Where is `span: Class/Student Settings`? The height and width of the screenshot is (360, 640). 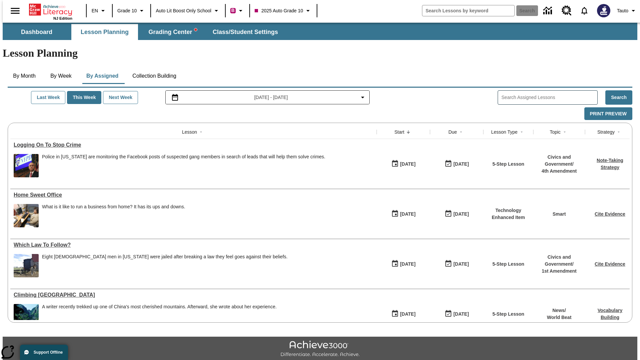 span: Class/Student Settings is located at coordinates (245, 32).